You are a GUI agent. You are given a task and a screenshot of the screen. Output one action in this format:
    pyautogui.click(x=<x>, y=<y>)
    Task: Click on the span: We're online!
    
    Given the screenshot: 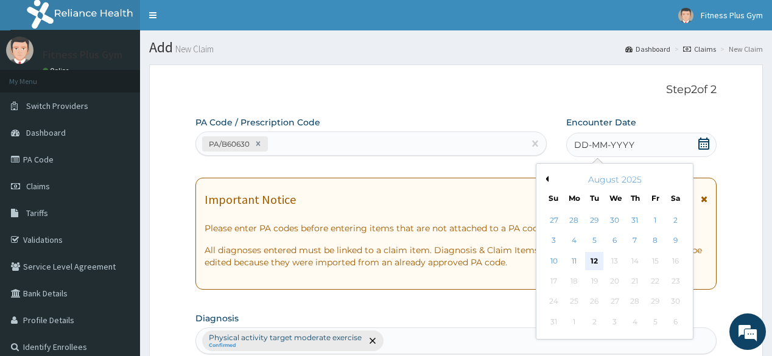 What is the action you would take?
    pyautogui.click(x=119, y=164)
    